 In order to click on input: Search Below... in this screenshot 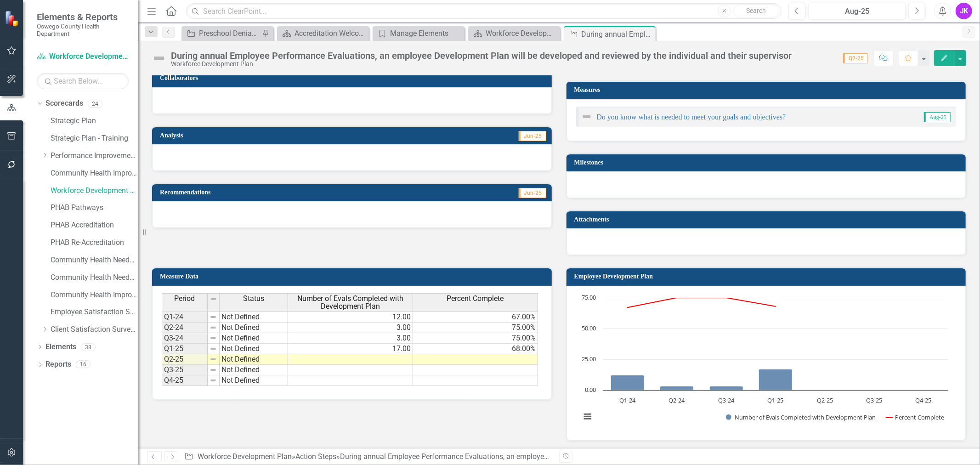, I will do `click(83, 81)`.